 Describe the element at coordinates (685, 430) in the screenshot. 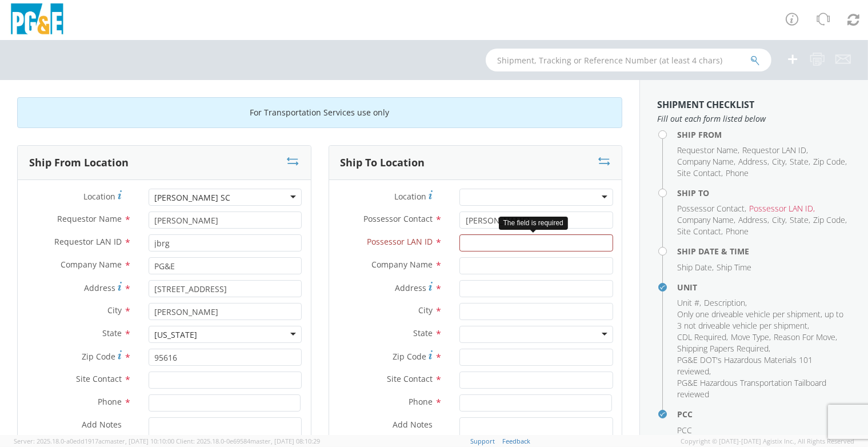

I see `span: PCC` at that location.